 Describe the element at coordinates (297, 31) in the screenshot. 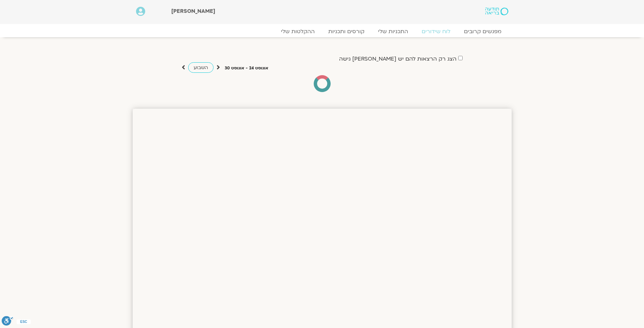

I see `a: ההקלטות שלי` at that location.